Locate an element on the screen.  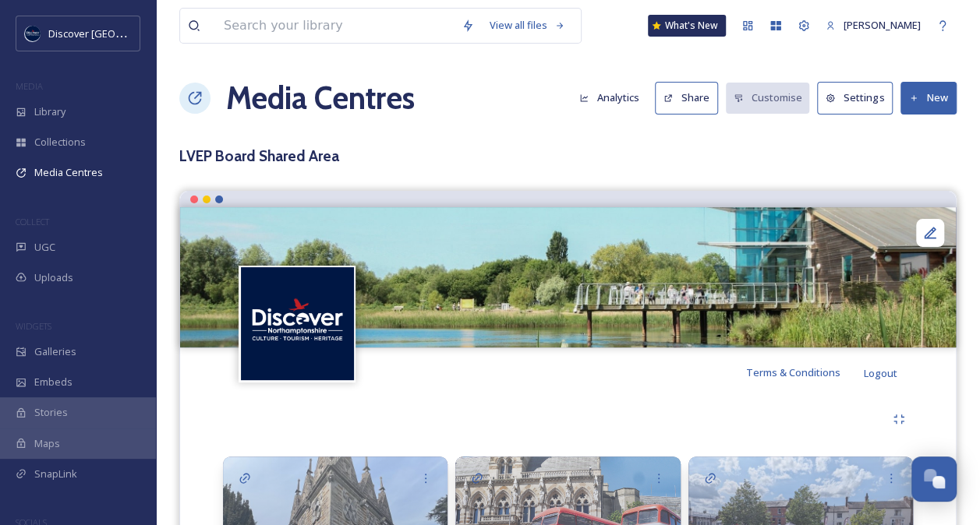
span: Media Centres is located at coordinates (68, 172).